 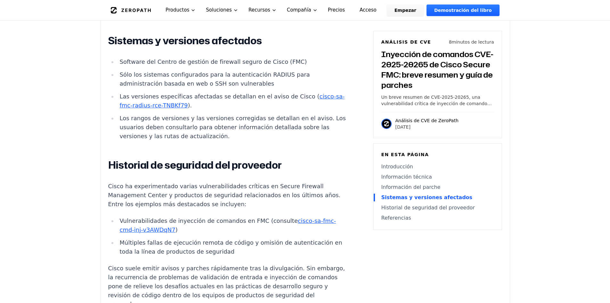 What do you see at coordinates (463, 10) in the screenshot?
I see `font: Demostración del libro` at bounding box center [463, 10].